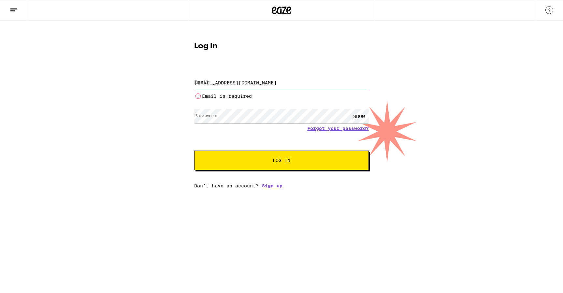 The image size is (563, 293). Describe the element at coordinates (282, 96) in the screenshot. I see `li: Email is required` at that location.